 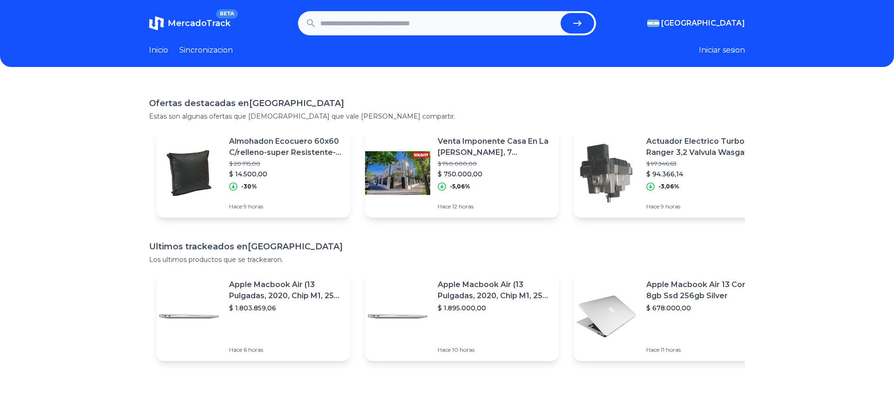 What do you see at coordinates (249, 187) in the screenshot?
I see `p: -30%` at bounding box center [249, 187].